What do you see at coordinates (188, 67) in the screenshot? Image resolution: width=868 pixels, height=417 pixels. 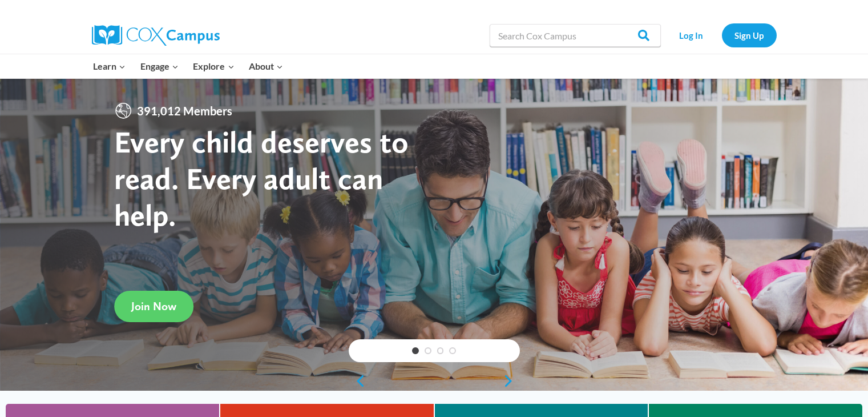 I see `nav: Primary Navigation` at bounding box center [188, 67].